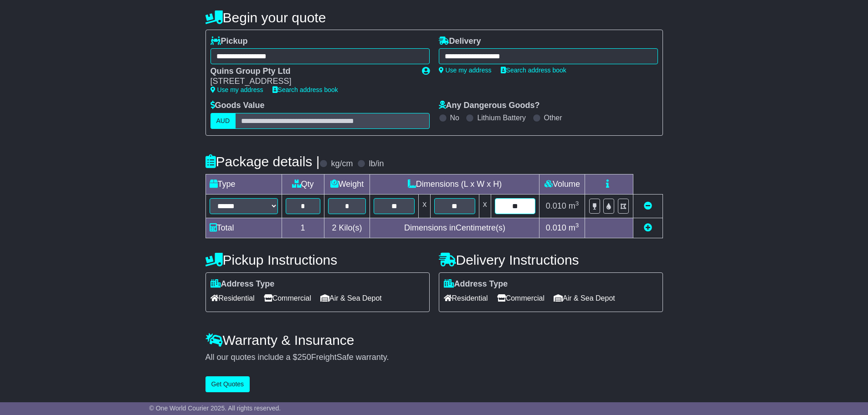 The height and width of the screenshot is (415, 868). Describe the element at coordinates (346, 228) in the screenshot. I see `td: Kilo(s)` at that location.